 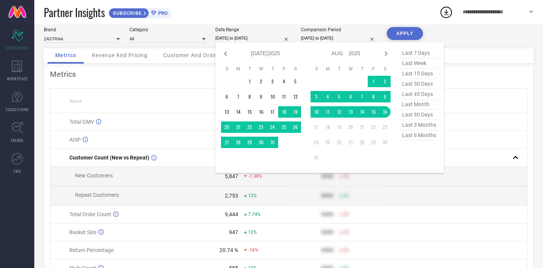 What do you see at coordinates (339, 38) in the screenshot?
I see `input: Select comparison period` at bounding box center [339, 38].